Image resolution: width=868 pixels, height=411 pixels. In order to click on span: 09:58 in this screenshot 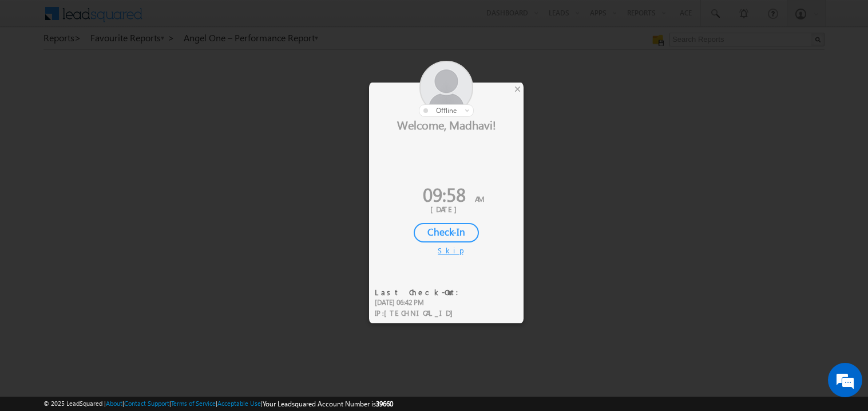, I will do `click(445, 194)`.